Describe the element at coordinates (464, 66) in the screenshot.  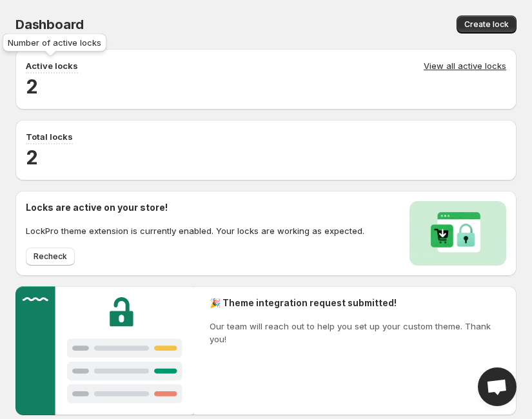
I see `a: View all active locks` at that location.